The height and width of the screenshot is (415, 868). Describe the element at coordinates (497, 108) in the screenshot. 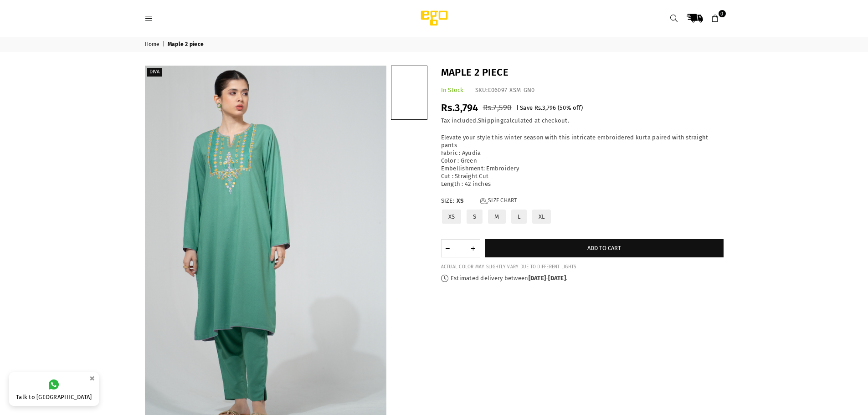

I see `span: Rs.7,590` at that location.